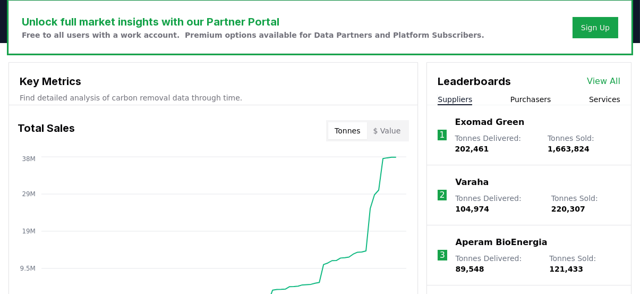  What do you see at coordinates (472, 149) in the screenshot?
I see `span: 202,461` at bounding box center [472, 149].